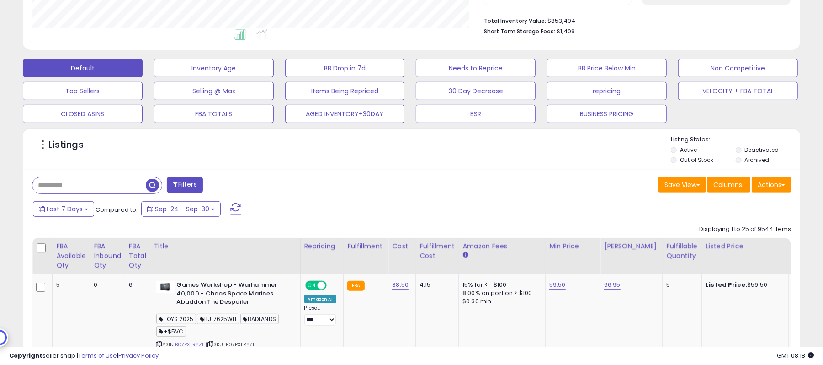  I want to click on div: Amazon Fees, so click(502, 246).